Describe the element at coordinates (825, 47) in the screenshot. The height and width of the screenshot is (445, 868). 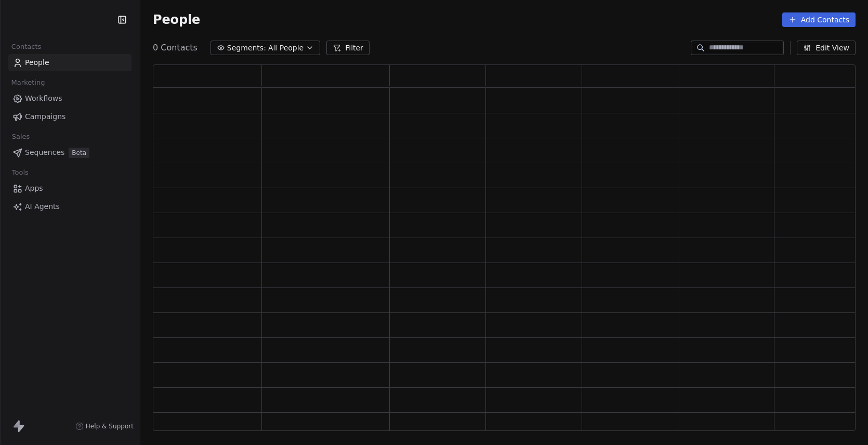
I see `button: Edit View` at that location.